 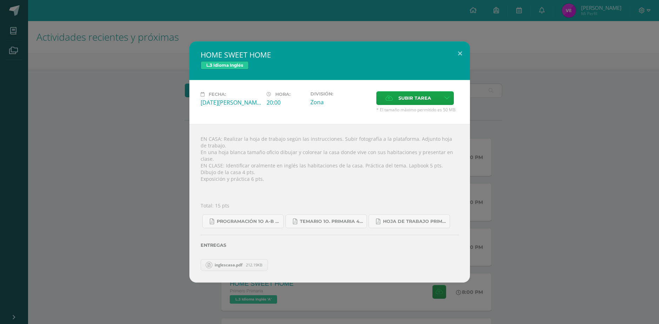 I want to click on span: Temario 1o. primaria 4-2025.pdf, so click(x=331, y=221).